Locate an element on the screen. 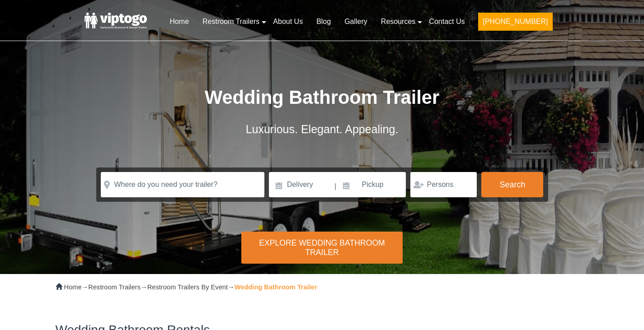 Image resolution: width=644 pixels, height=330 pixels. input: Where do you need your trailer? is located at coordinates (182, 185).